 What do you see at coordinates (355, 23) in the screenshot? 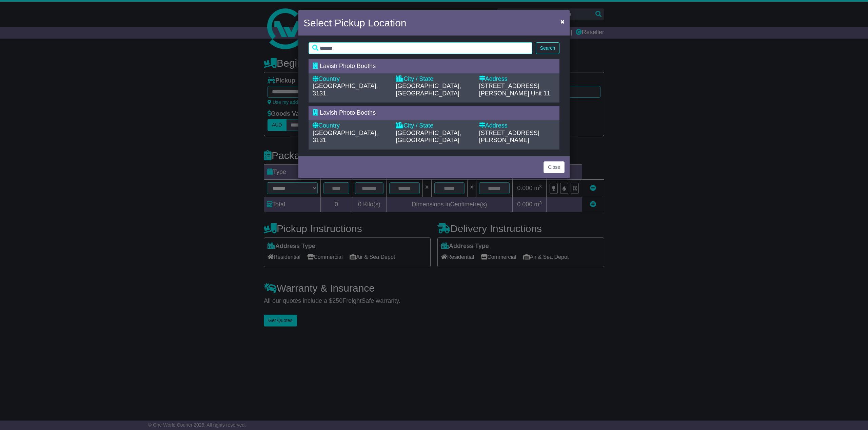
I see `h4: Select Pickup Location` at bounding box center [355, 23].